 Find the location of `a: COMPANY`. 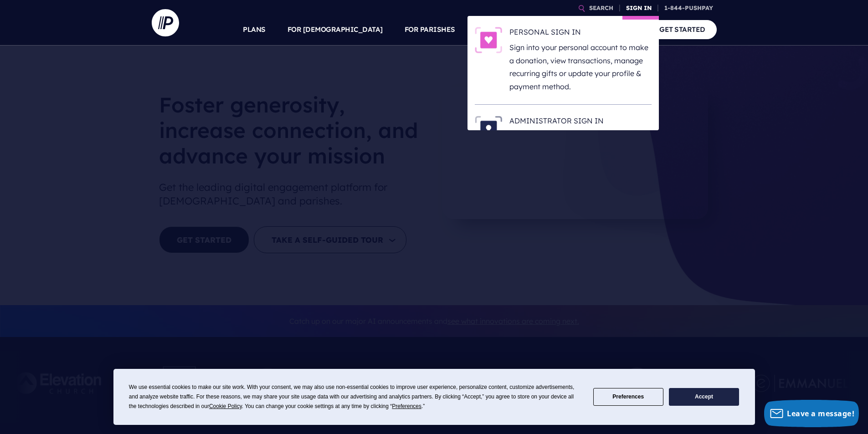

a: COMPANY is located at coordinates (609, 30).